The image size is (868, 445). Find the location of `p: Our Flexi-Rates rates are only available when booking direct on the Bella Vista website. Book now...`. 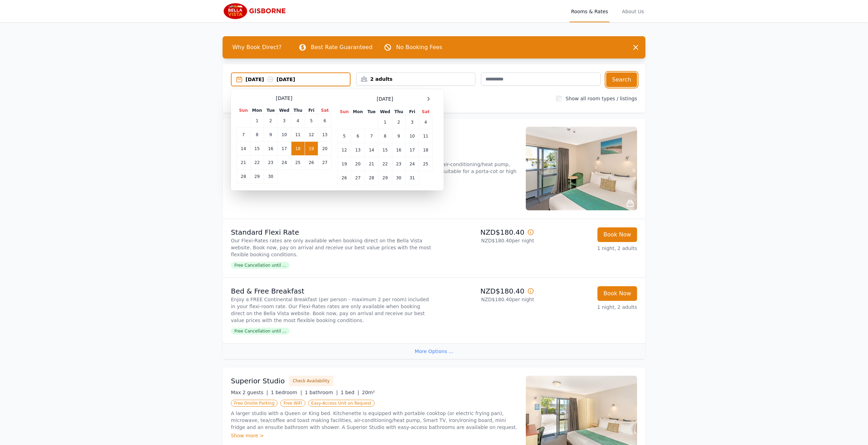

p: Our Flexi-Rates rates are only available when booking direct on the Bella Vista website. Book now... is located at coordinates (331, 247).